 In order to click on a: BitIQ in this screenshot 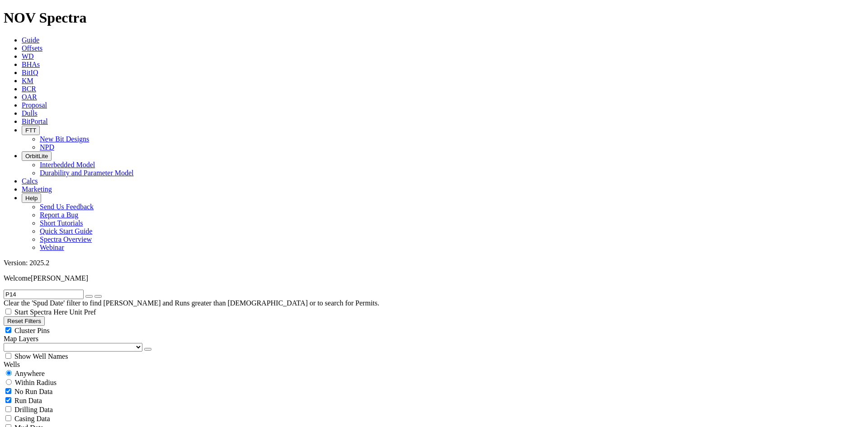, I will do `click(30, 73)`.